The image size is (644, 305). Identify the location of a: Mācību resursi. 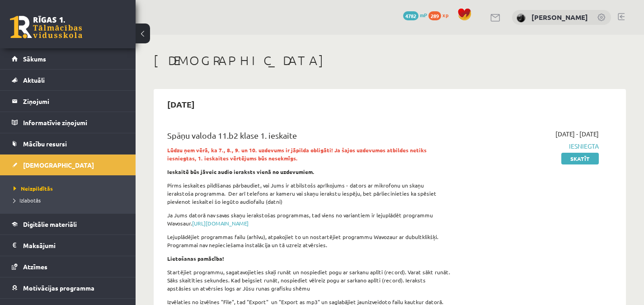
(68, 144).